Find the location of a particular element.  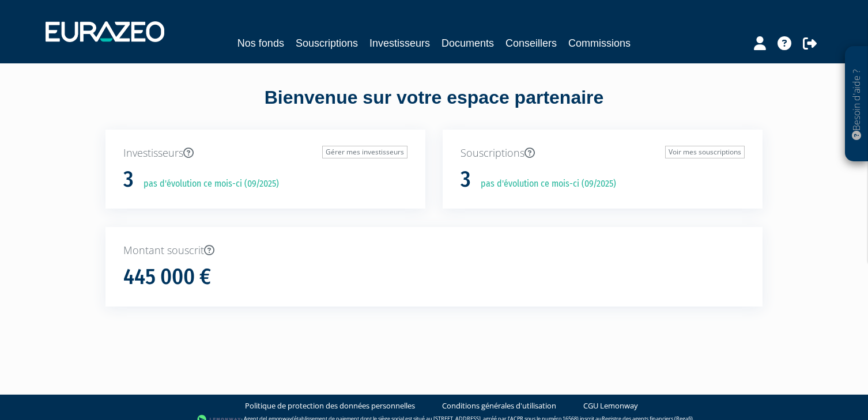

a: Commissions is located at coordinates (599, 43).